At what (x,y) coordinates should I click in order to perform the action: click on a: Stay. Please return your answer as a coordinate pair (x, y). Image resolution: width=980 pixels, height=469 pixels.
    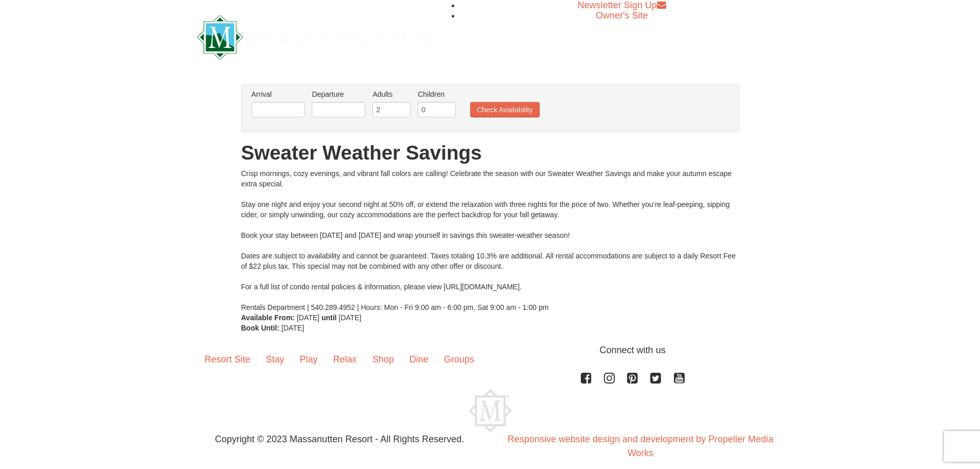
    Looking at the image, I should click on (275, 359).